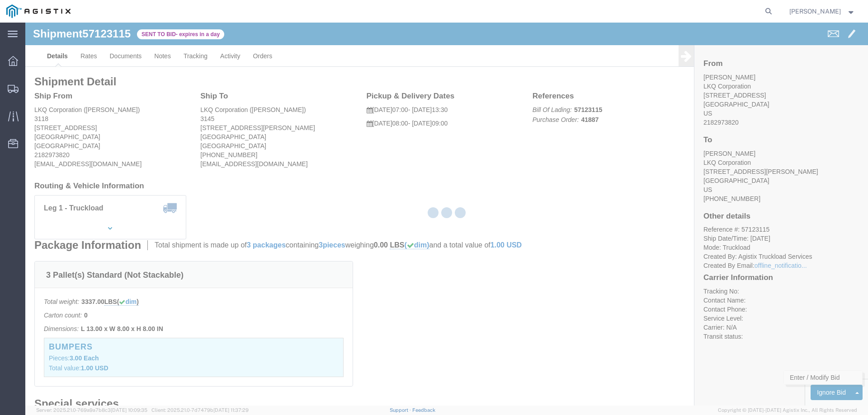  I want to click on a: Support, so click(401, 410).